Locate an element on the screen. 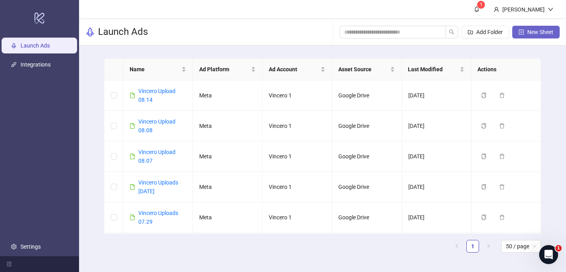 This screenshot has width=566, height=272. a: Vincero Upload 08.14 is located at coordinates (157, 95).